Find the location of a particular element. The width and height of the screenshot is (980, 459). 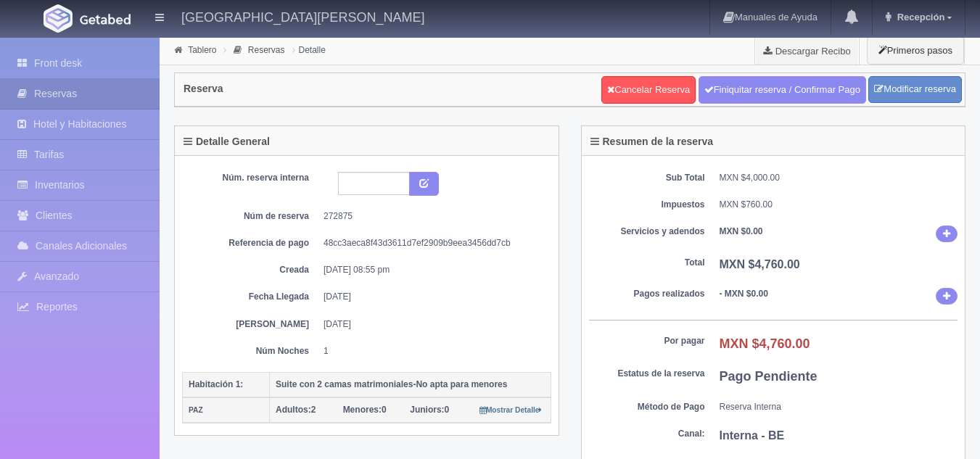

small: PAZ is located at coordinates (196, 410).